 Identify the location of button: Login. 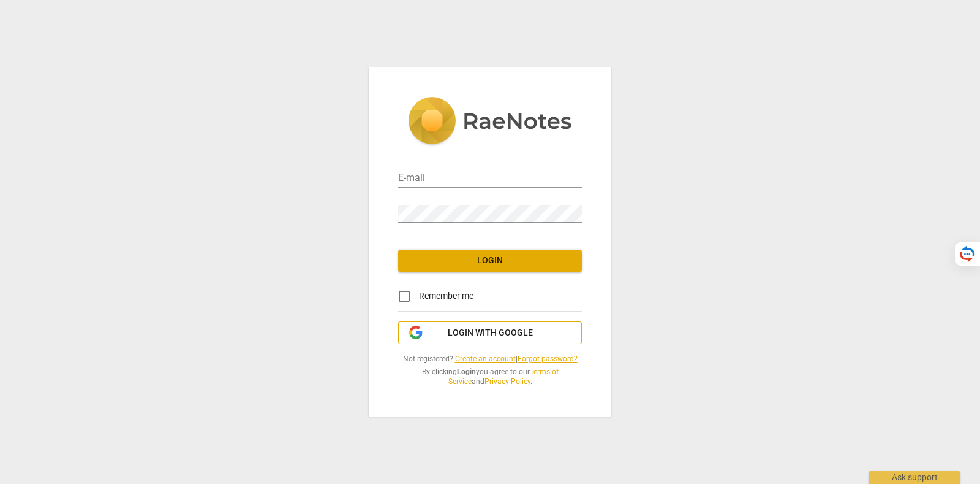
(490, 261).